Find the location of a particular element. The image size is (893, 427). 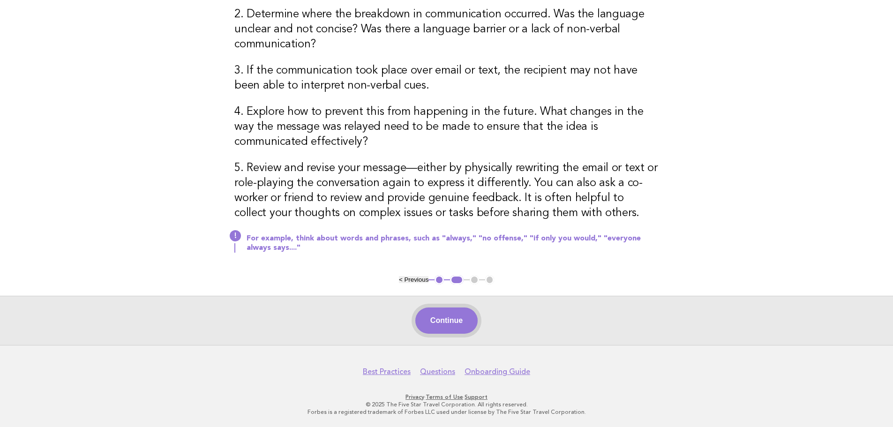

button: 1 is located at coordinates (439, 280).